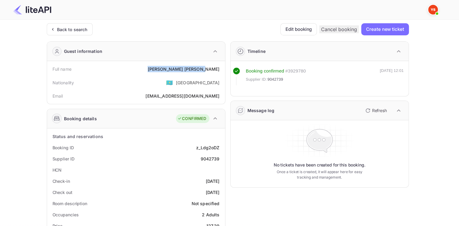 The image size is (459, 226). Describe the element at coordinates (169, 82) in the screenshot. I see `span: United States` at that location.